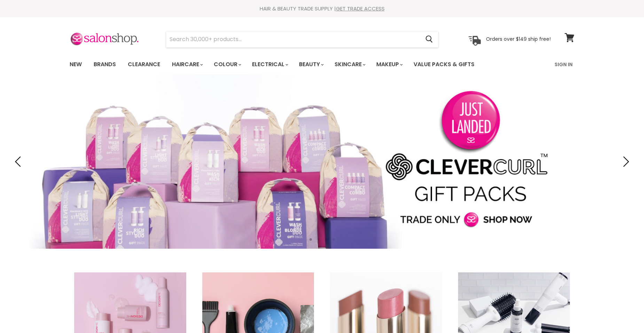 Image resolution: width=644 pixels, height=333 pixels. Describe the element at coordinates (325, 239) in the screenshot. I see `li: Page dot 3` at that location.